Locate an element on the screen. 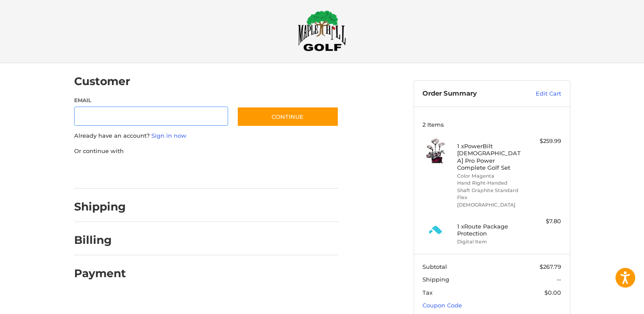 This screenshot has width=644, height=314. h3: Order Summary is located at coordinates (469, 94).